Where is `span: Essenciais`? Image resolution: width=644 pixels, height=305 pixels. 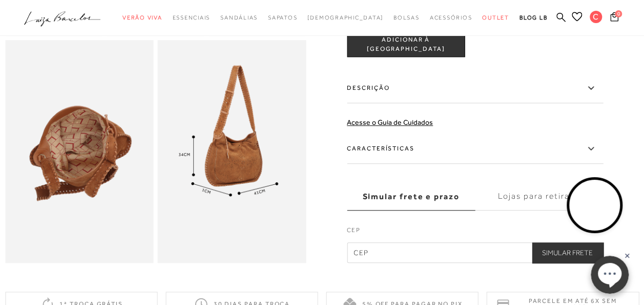 span: Essenciais is located at coordinates (192, 17).